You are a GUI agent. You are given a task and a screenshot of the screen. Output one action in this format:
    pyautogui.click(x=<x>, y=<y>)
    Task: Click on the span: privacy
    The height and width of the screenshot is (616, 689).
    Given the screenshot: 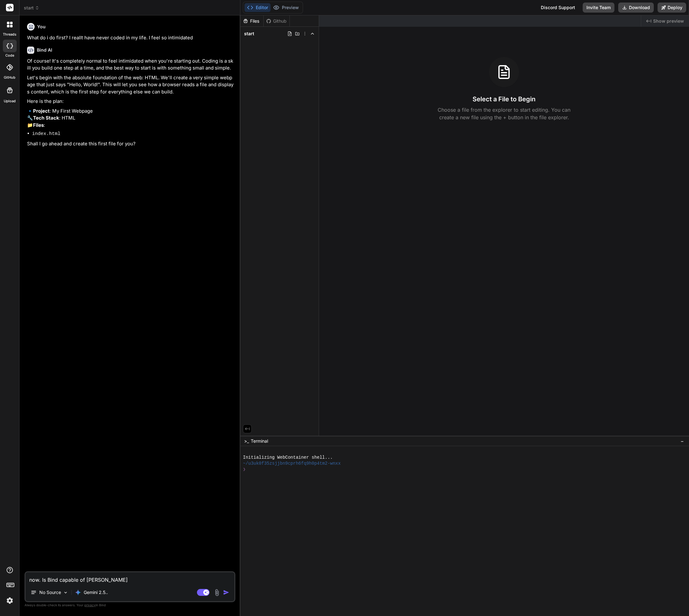 What is the action you would take?
    pyautogui.click(x=90, y=605)
    